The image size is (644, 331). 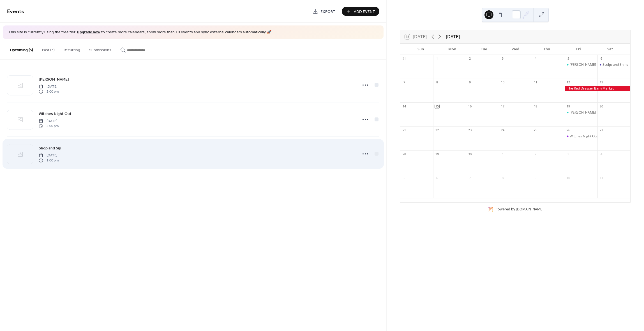 What do you see at coordinates (503, 130) in the screenshot?
I see `div: 24` at bounding box center [503, 130].